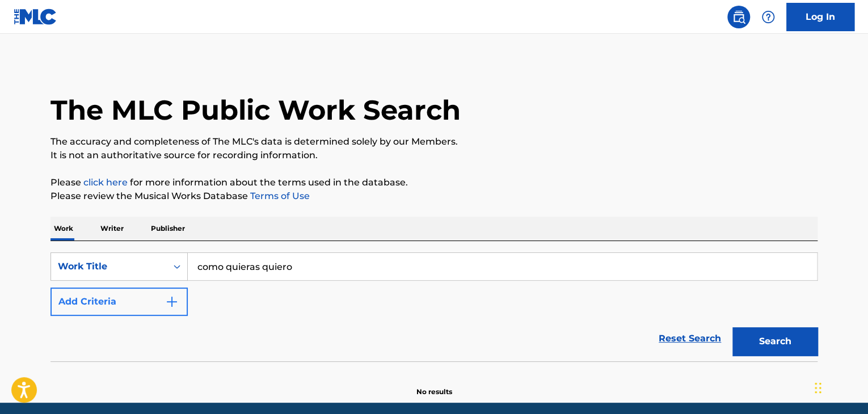 The image size is (868, 414). I want to click on img: MLC Logo, so click(35, 17).